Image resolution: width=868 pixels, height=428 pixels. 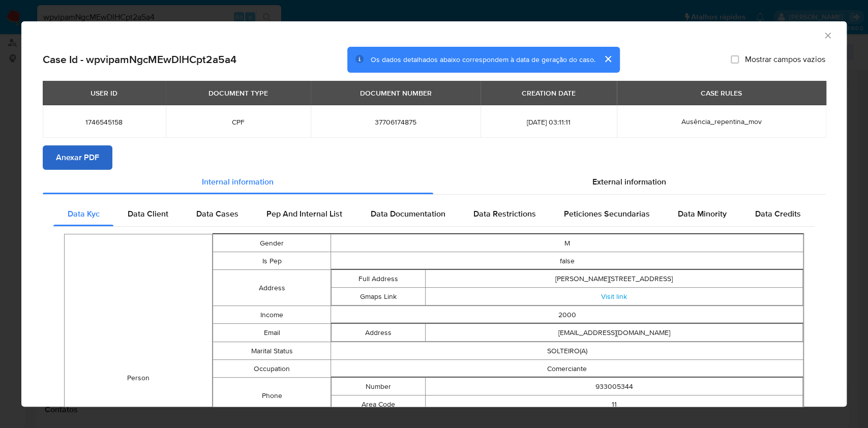 What do you see at coordinates (608, 59) in the screenshot?
I see `button: cerrar` at bounding box center [608, 59].